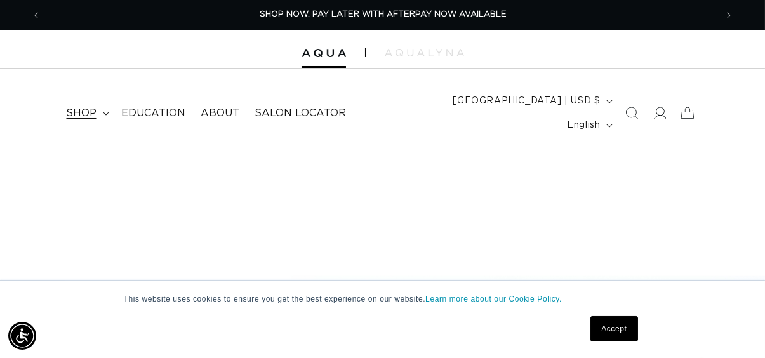 The height and width of the screenshot is (358, 765). I want to click on span: About, so click(220, 113).